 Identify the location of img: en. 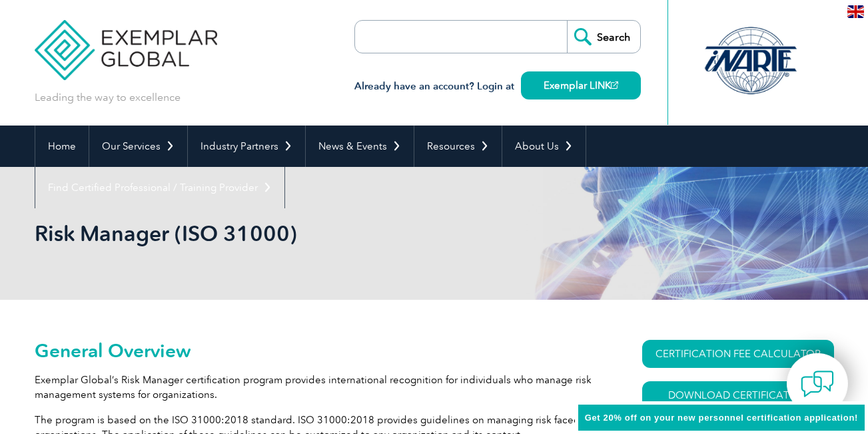
(856, 11).